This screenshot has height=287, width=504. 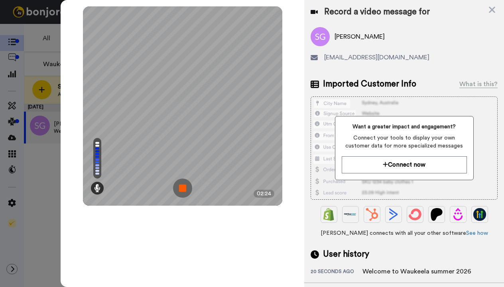 I want to click on img: ActiveCampaign, so click(x=393, y=214).